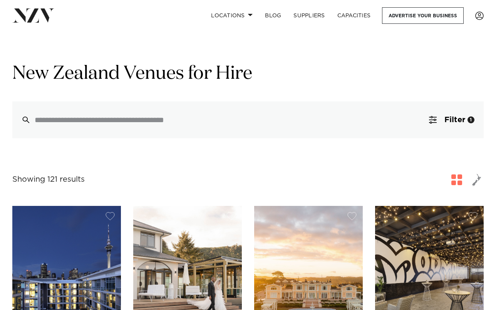 Image resolution: width=496 pixels, height=310 pixels. What do you see at coordinates (33, 15) in the screenshot?
I see `img: nzv-logo.png` at bounding box center [33, 15].